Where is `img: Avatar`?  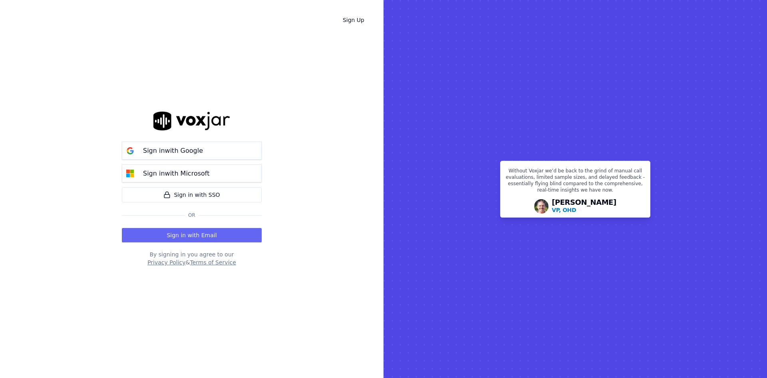
img: Avatar is located at coordinates (541, 206).